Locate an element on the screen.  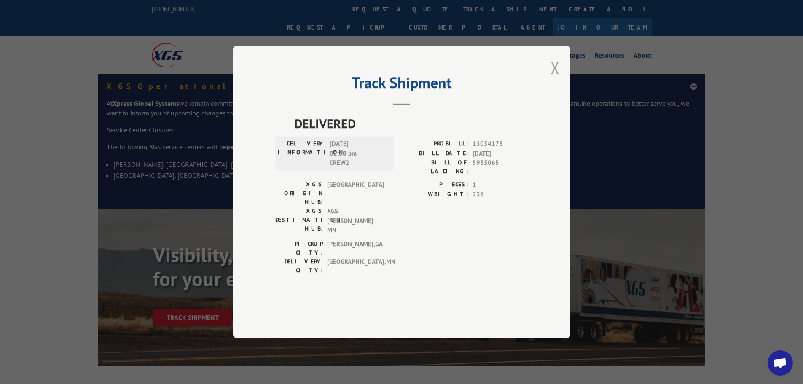
button: Close modal is located at coordinates (555, 67).